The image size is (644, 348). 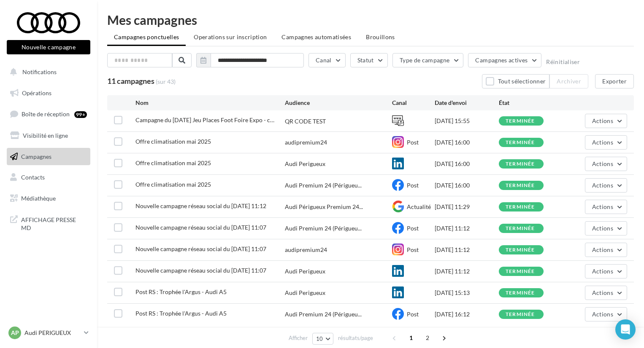 What do you see at coordinates (49, 114) in the screenshot?
I see `a: Boîte de réception99+` at bounding box center [49, 114].